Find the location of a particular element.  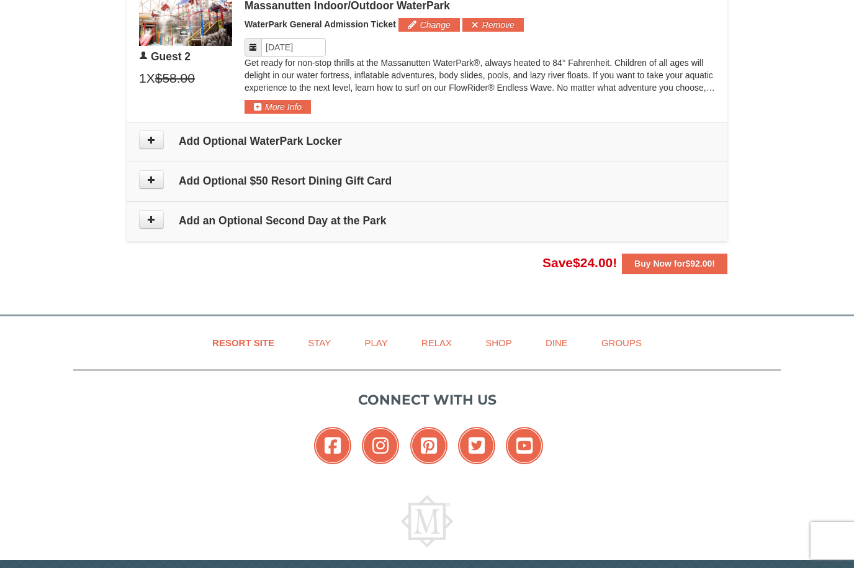

span: $24.00 is located at coordinates (593, 262).